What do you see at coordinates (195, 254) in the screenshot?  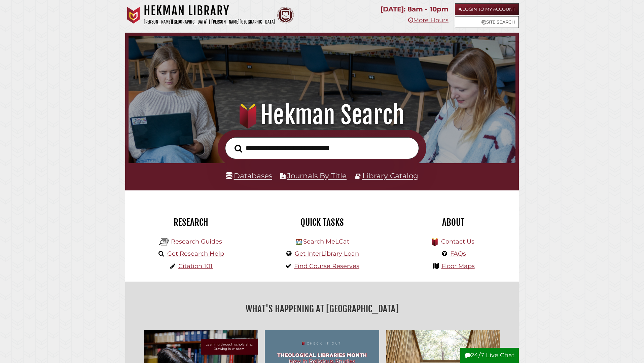 I see `a: Get Research Help` at bounding box center [195, 254].